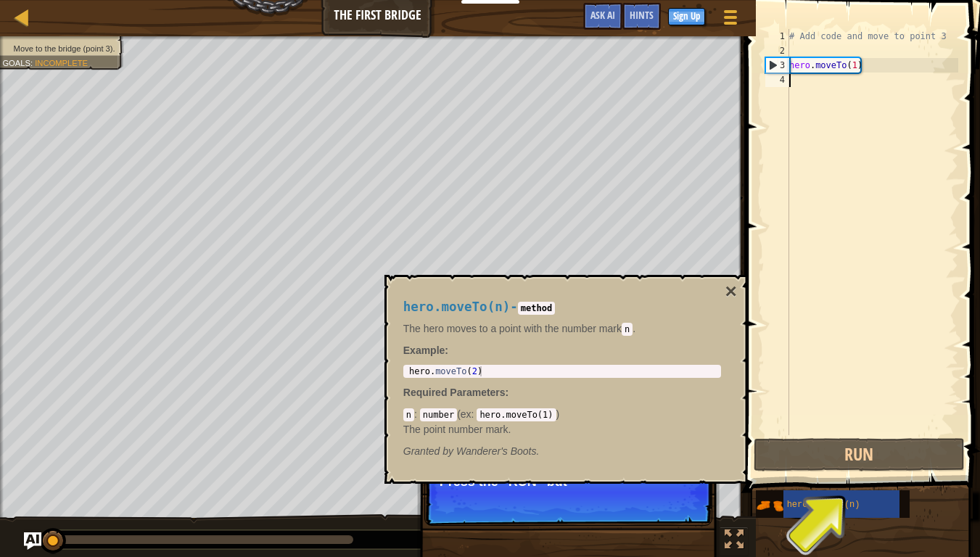  What do you see at coordinates (516, 415) in the screenshot?
I see `code: hero.moveTo(1)` at bounding box center [516, 415].